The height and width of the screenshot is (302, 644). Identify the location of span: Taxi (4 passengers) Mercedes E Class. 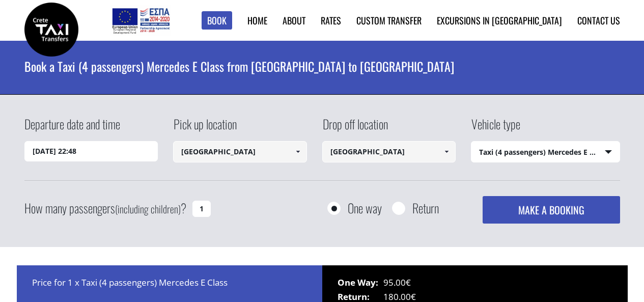
(545, 153).